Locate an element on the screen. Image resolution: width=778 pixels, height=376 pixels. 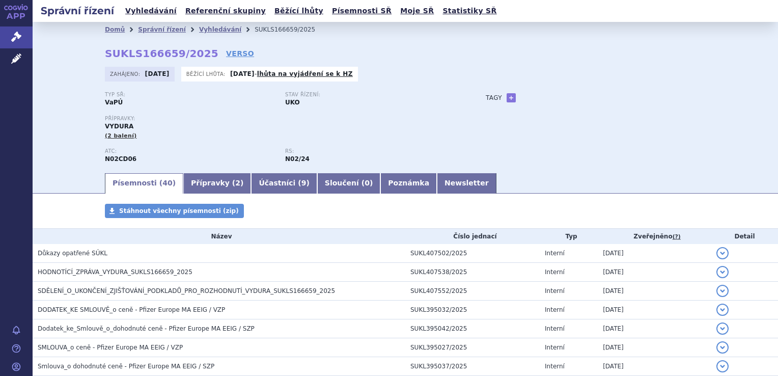
a: Běžící lhůty is located at coordinates (299, 11).